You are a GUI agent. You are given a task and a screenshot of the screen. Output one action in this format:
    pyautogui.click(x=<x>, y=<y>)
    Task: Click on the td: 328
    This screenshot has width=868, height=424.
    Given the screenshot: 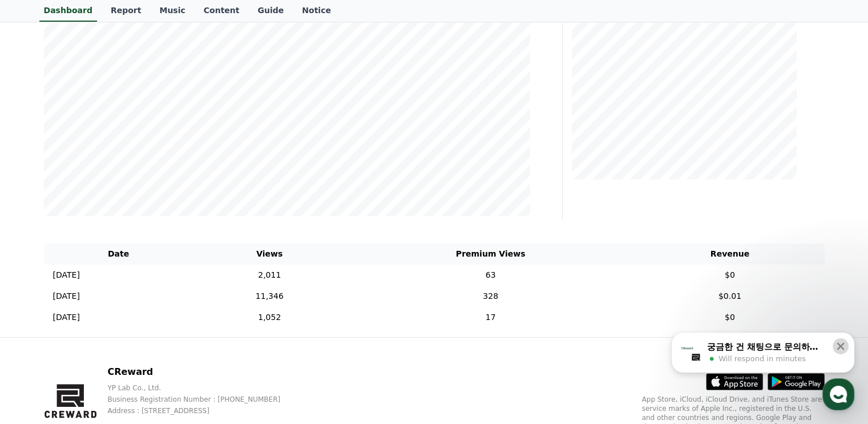 What is the action you would take?
    pyautogui.click(x=490, y=296)
    